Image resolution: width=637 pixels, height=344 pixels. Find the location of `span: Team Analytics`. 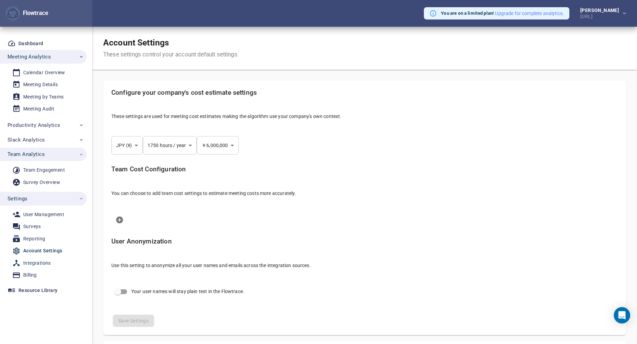

span: Team Analytics is located at coordinates (26, 154).